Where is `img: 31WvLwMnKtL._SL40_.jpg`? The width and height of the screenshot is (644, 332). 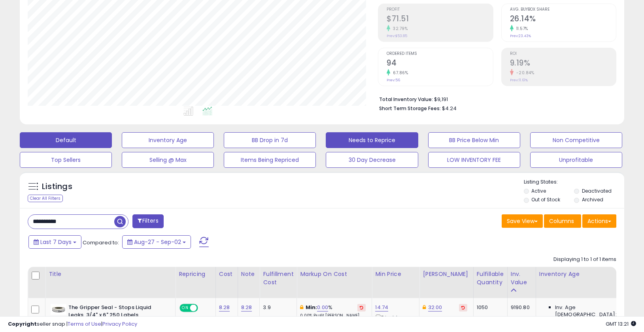
img: 31WvLwMnKtL._SL40_.jpg is located at coordinates (58, 309).